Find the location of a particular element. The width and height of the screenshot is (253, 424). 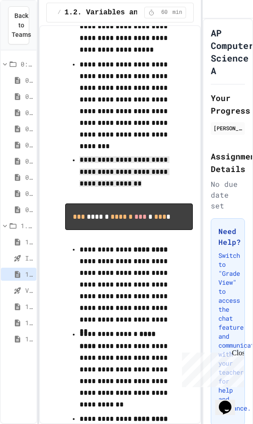

span: 0.3. Transitioning from AP CSP to AP CSA is located at coordinates (29, 128).